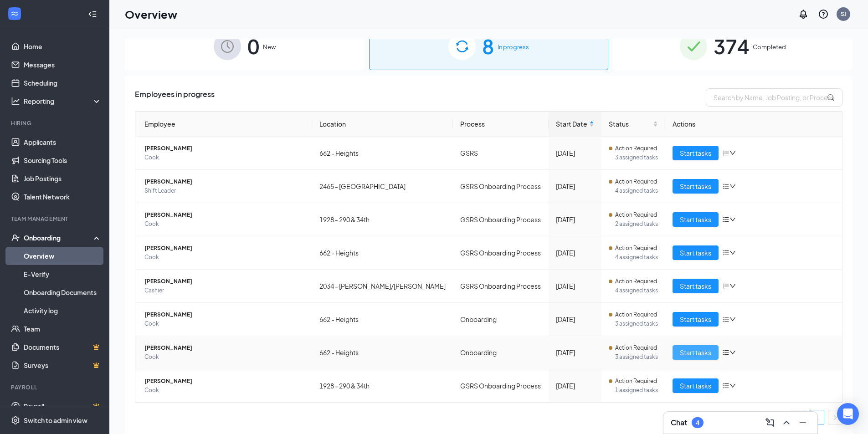 This screenshot has width=868, height=434. Describe the element at coordinates (224, 290) in the screenshot. I see `span: Cashier` at that location.